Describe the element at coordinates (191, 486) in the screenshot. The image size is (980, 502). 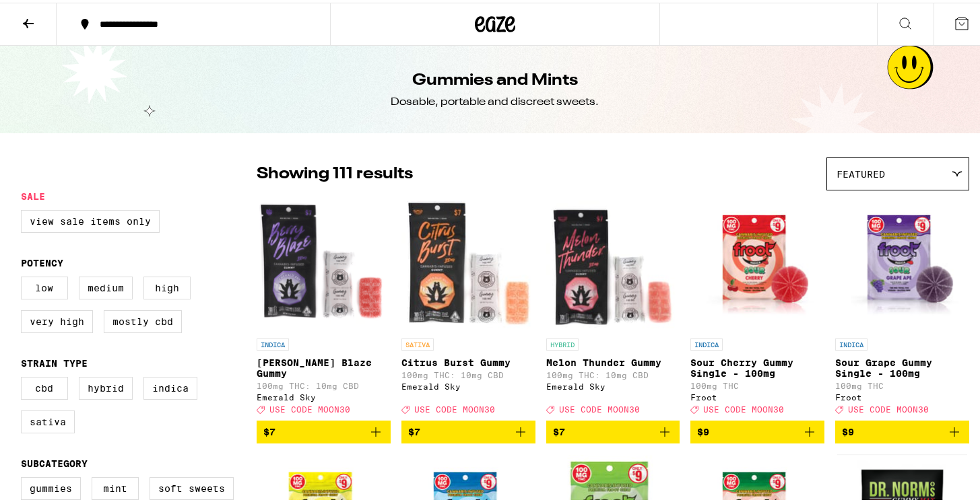
I see `label: Soft Sweets` at that location.